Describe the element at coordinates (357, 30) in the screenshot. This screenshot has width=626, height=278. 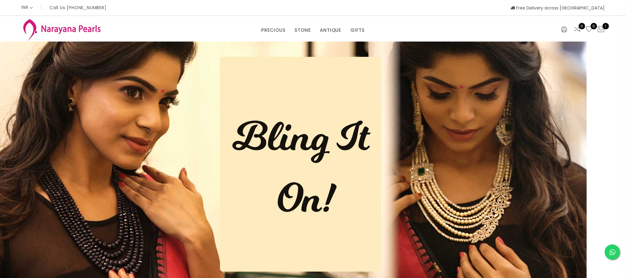
I see `a: GIFTS` at that location.